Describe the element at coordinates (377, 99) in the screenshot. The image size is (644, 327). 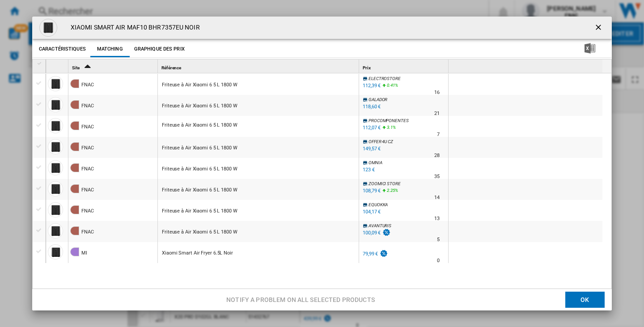
I see `span: GALADOR` at that location.